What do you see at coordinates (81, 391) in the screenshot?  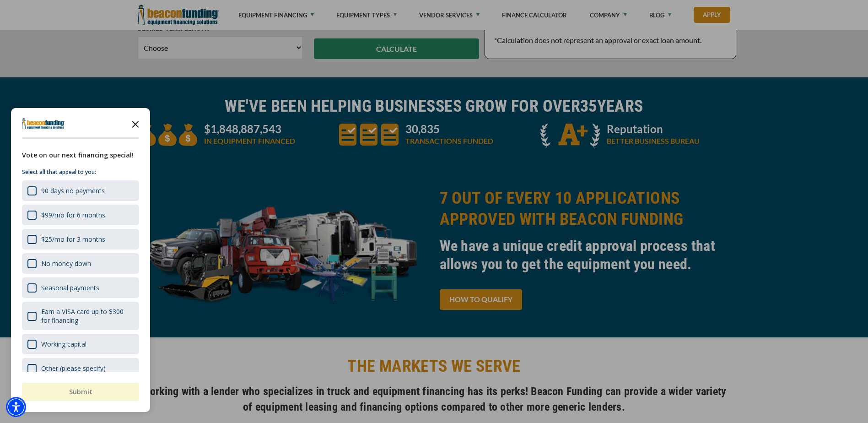 I see `button: Submit` at bounding box center [81, 391].